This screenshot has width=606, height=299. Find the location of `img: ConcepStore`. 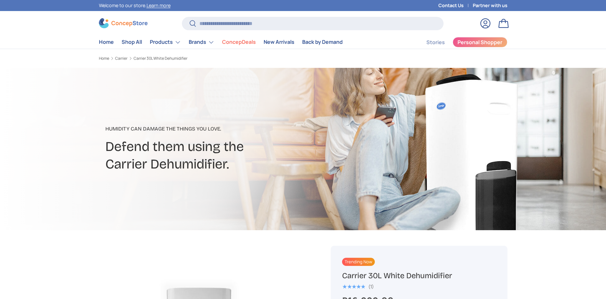

img: ConcepStore is located at coordinates (123, 23).